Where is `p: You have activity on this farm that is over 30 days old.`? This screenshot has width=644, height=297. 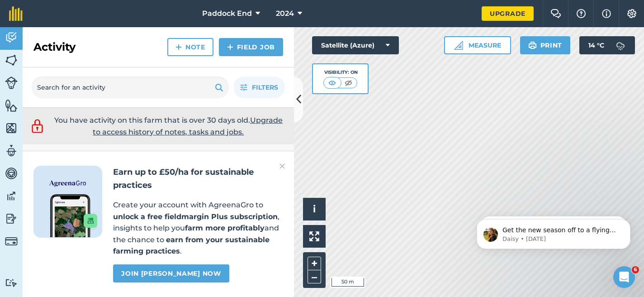 p: You have activity on this farm that is over 30 days old. is located at coordinates (168, 125).